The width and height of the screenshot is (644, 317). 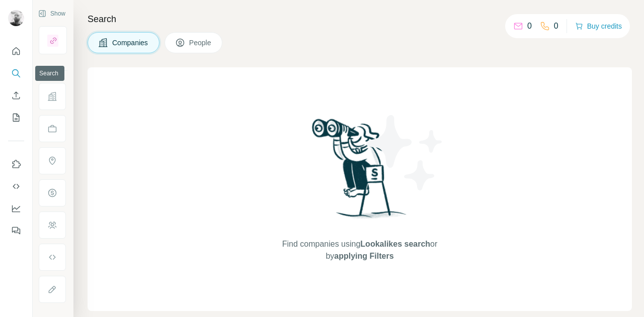 What do you see at coordinates (359, 250) in the screenshot?
I see `span: Find companies using or by` at bounding box center [359, 250].